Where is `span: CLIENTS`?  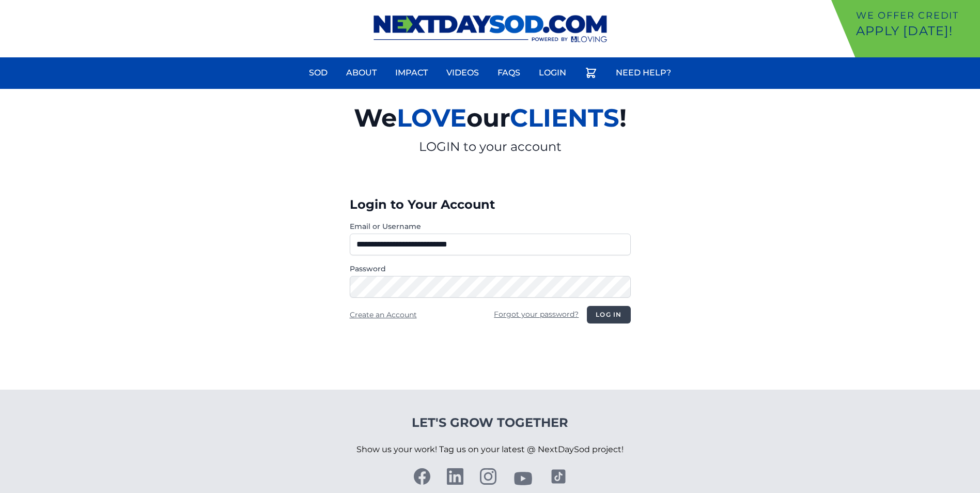 span: CLIENTS is located at coordinates (565, 118).